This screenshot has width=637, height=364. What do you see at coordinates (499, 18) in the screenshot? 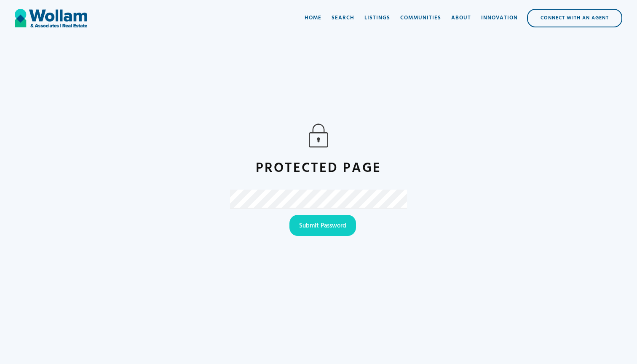
I see `a: Innovation` at bounding box center [499, 18].